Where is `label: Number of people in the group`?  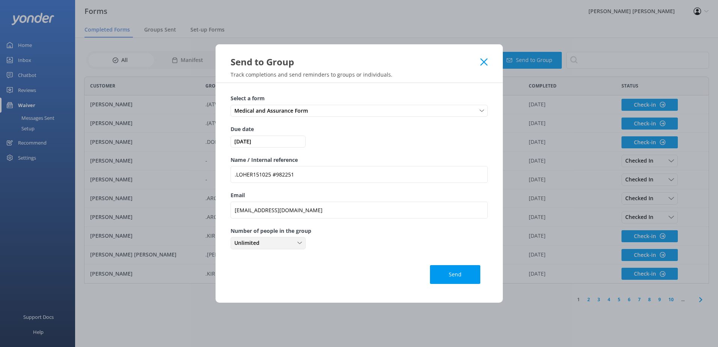
label: Number of people in the group is located at coordinates (359, 231).